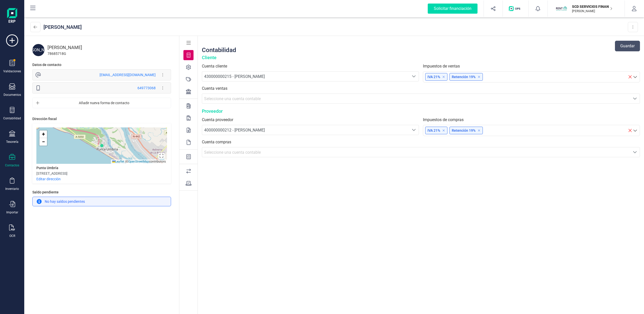 This screenshot has width=644, height=314. I want to click on span: Añadir nueva forma de contacto, so click(104, 103).